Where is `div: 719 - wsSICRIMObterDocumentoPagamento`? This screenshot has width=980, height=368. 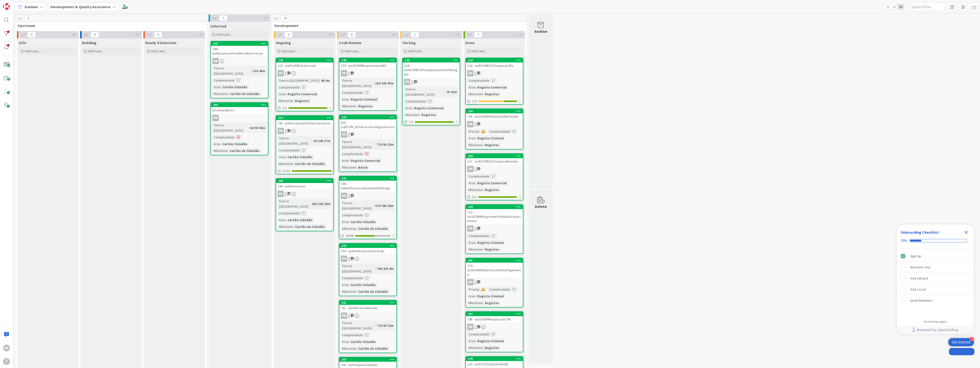 div: 719 - wsSICRIMObterDocumentoPagamento is located at coordinates (495, 270).